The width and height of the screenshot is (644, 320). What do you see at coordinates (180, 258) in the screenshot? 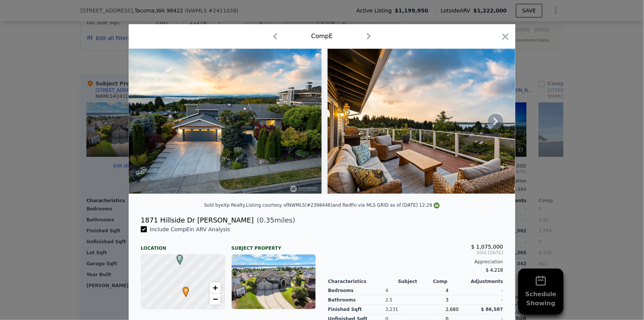
I see `span: E` at bounding box center [180, 258].